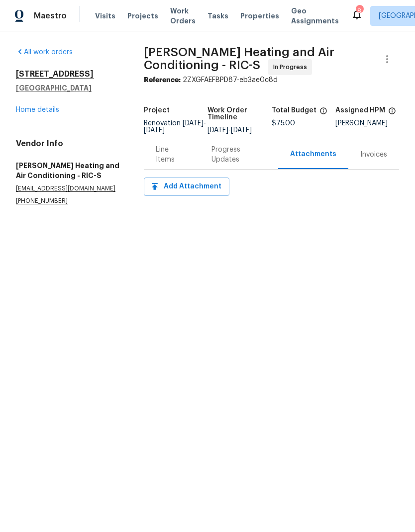  Describe the element at coordinates (359, 11) in the screenshot. I see `div: 8` at that location.